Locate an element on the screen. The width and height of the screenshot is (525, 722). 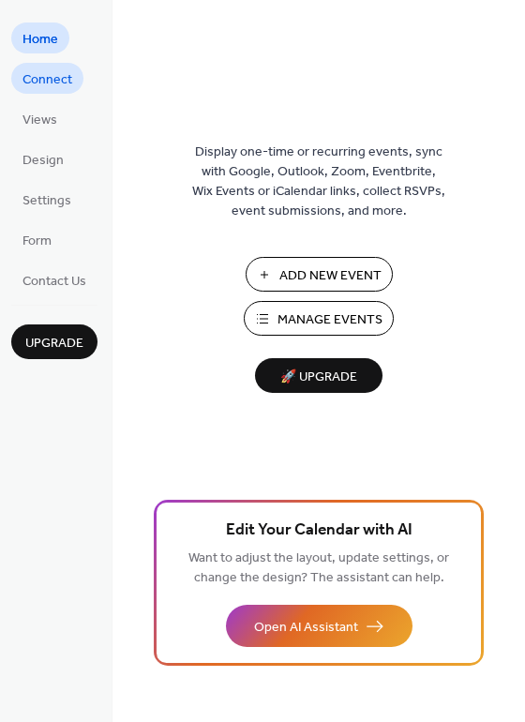
a: Form is located at coordinates (37, 239).